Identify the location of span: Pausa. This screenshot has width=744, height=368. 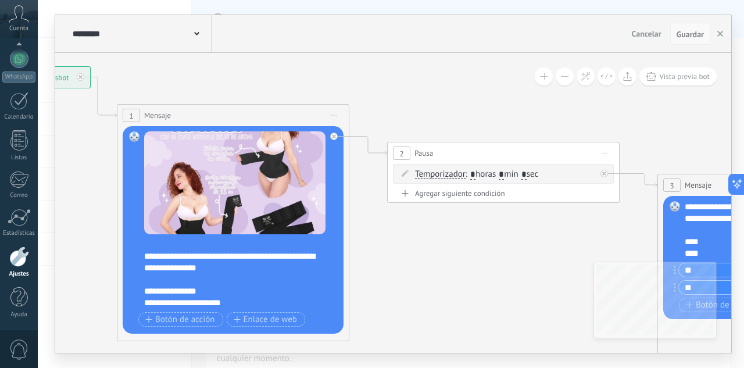
(424, 153).